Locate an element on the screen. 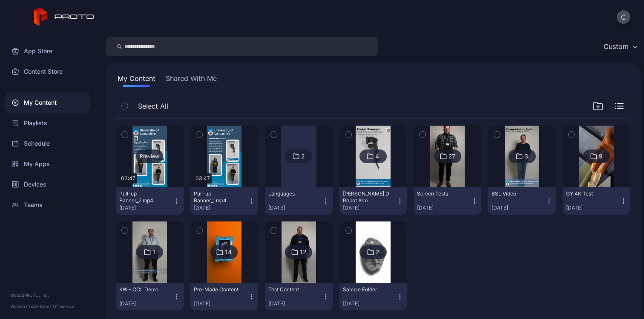 The image size is (644, 319). a: My Content is located at coordinates (47, 103).